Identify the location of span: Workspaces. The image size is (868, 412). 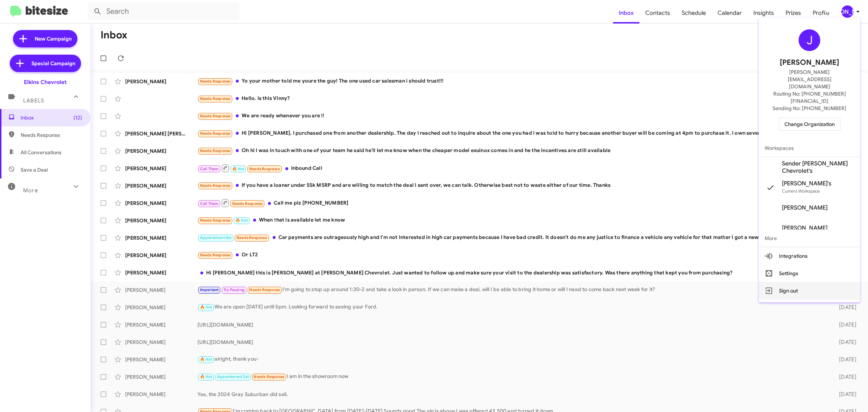
(810, 148).